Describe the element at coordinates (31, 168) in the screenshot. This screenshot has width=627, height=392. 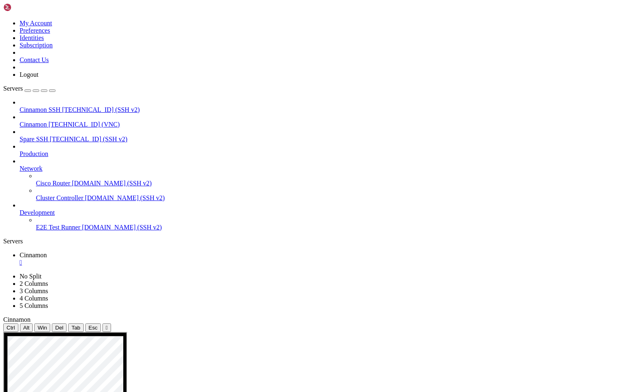
I see `span: Network` at that location.